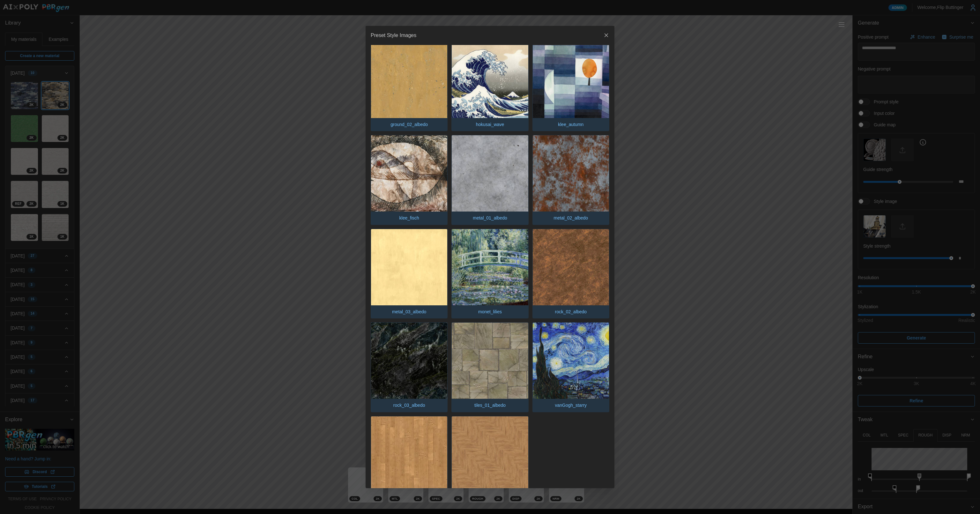 The height and width of the screenshot is (514, 980). Describe the element at coordinates (409, 173) in the screenshot. I see `img: klee_fisch.jpg` at that location.